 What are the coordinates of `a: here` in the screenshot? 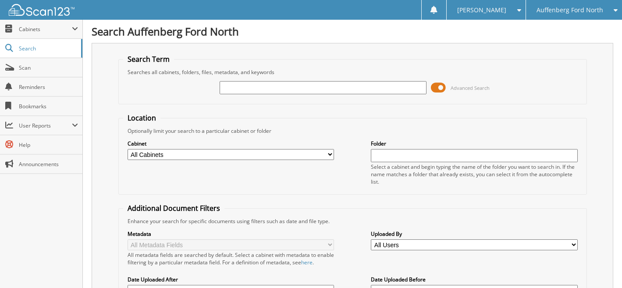 It's located at (307, 262).